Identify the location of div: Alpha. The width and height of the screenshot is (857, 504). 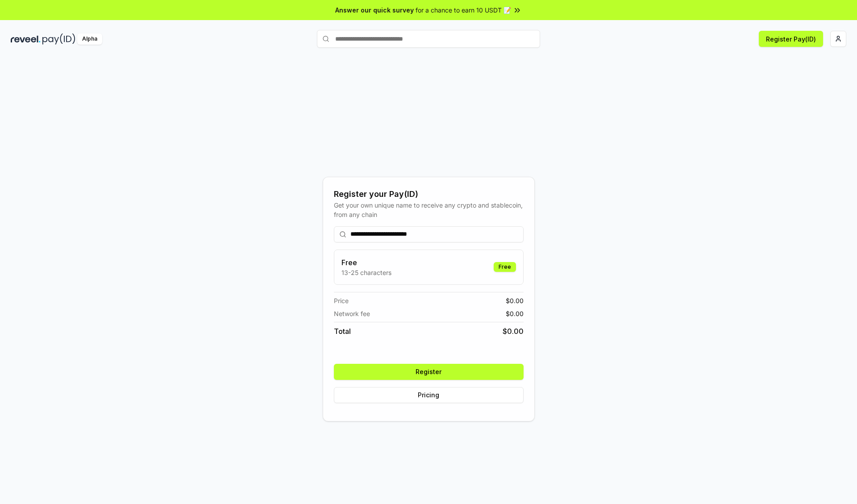
(90, 39).